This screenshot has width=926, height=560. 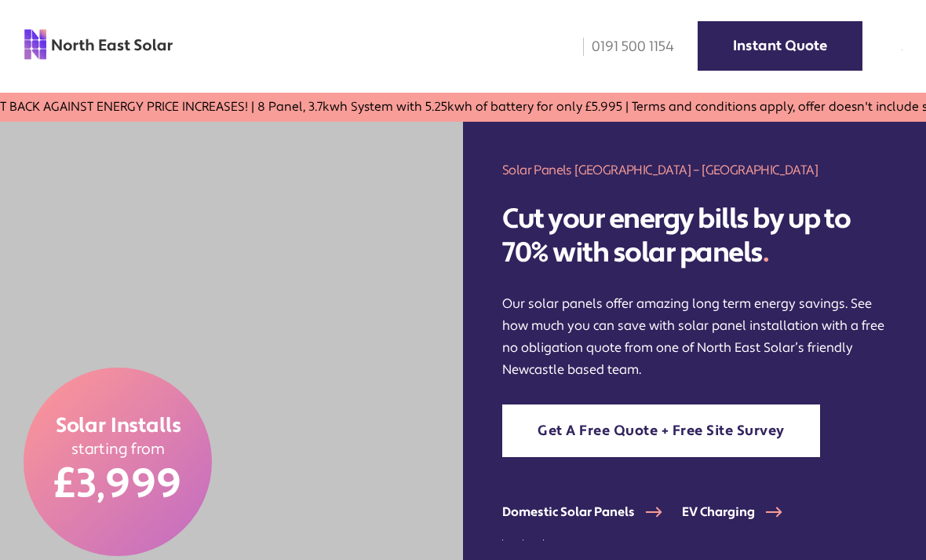 What do you see at coordinates (118, 462) in the screenshot?
I see `a: Solar Installs starting from £3,999` at bounding box center [118, 462].